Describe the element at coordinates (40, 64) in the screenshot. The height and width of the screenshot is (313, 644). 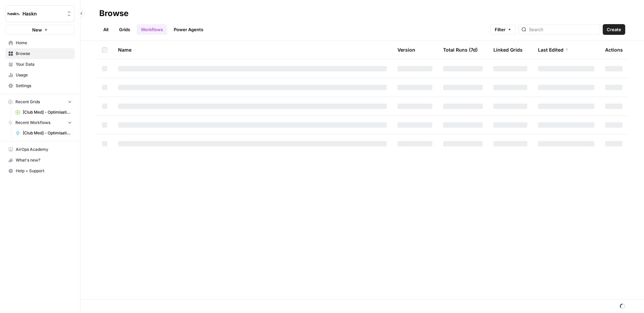
I see `a: Your Data` at that location.